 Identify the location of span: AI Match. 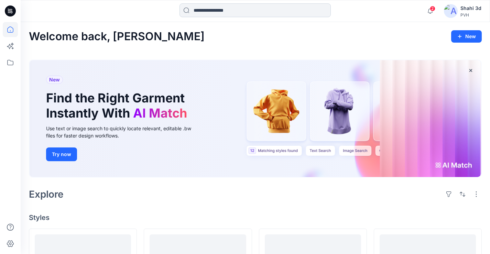
(160, 113).